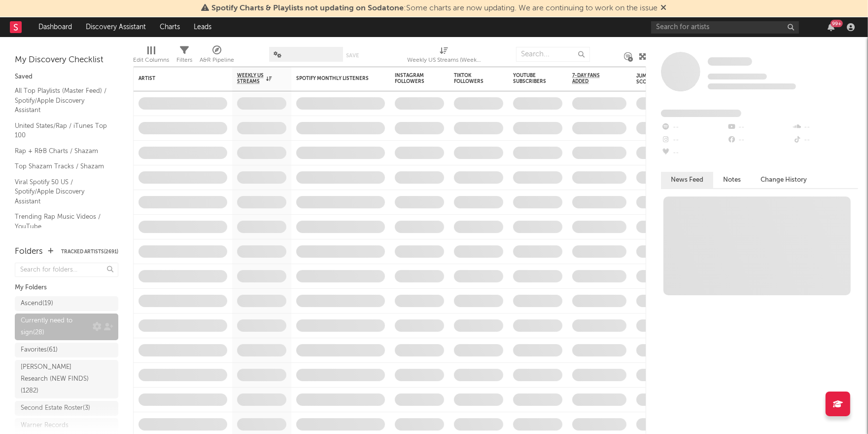  Describe the element at coordinates (353, 55) in the screenshot. I see `button: Save` at that location.